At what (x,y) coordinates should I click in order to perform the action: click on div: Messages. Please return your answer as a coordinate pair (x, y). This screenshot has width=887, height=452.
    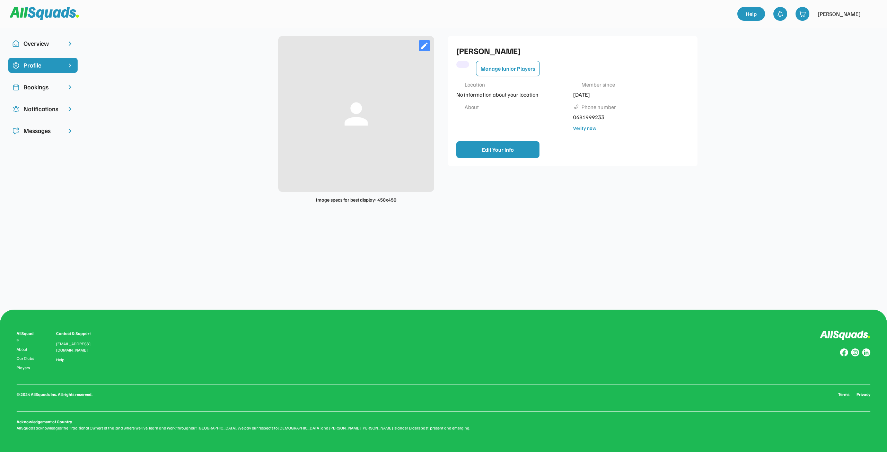
    Looking at the image, I should click on (43, 131).